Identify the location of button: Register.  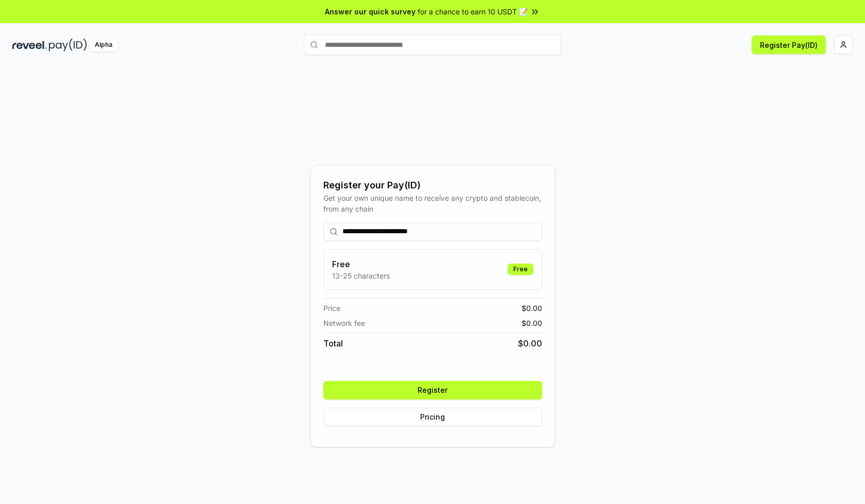
(432, 390).